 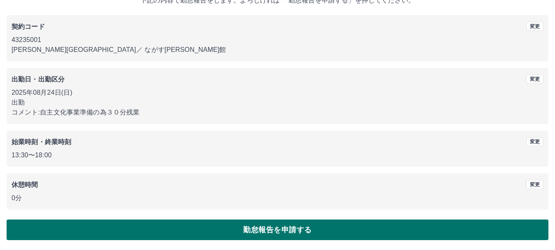 I want to click on p: 13:30 〜 18:00, so click(x=277, y=155).